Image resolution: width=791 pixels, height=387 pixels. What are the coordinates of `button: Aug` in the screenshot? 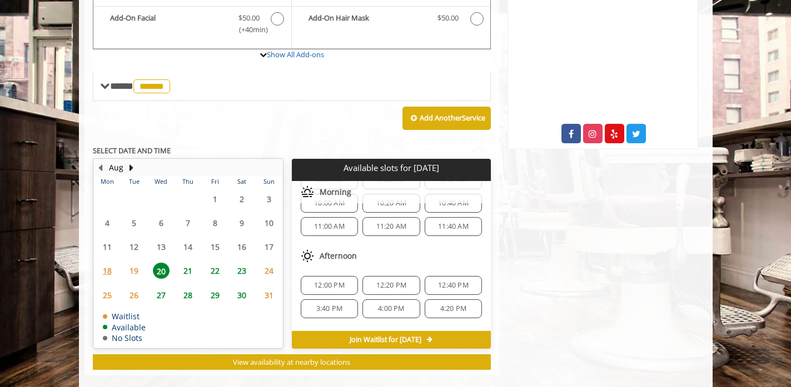 It's located at (116, 168).